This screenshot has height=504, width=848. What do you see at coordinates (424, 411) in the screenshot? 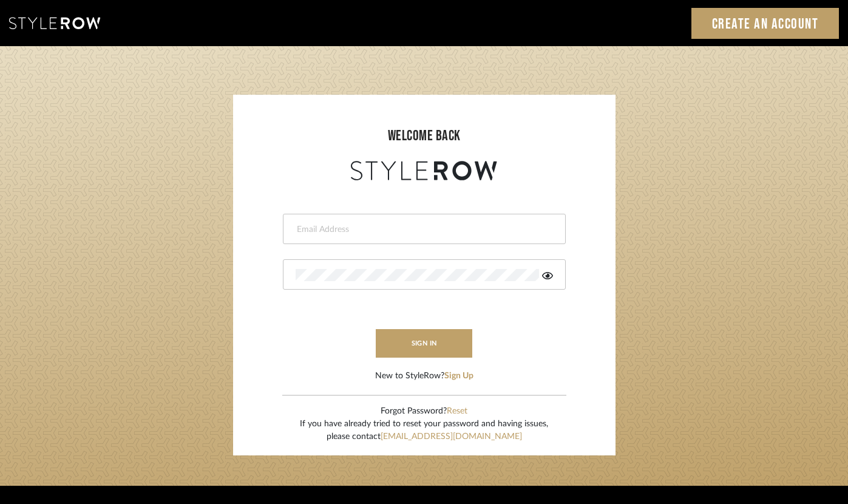
I see `div: Forgot Password?` at bounding box center [424, 411].